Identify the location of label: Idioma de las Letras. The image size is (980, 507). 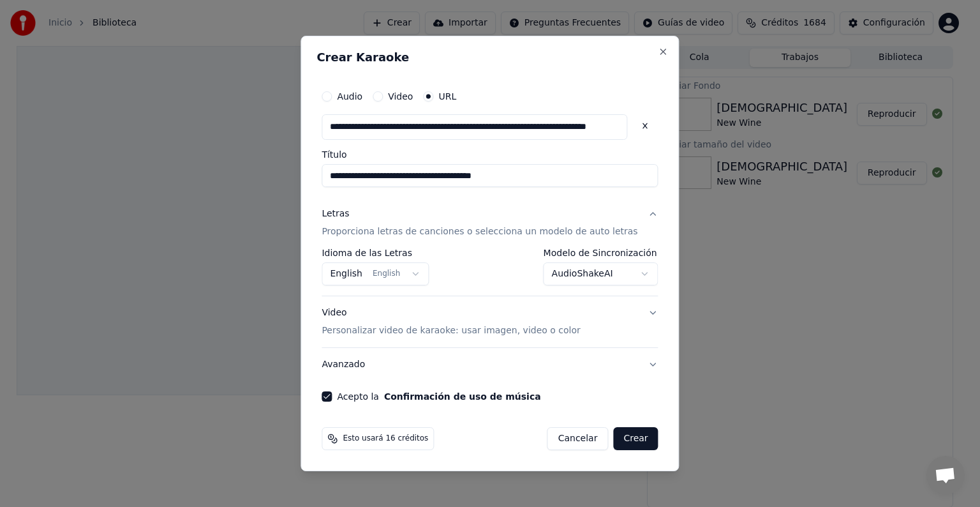
(375, 253).